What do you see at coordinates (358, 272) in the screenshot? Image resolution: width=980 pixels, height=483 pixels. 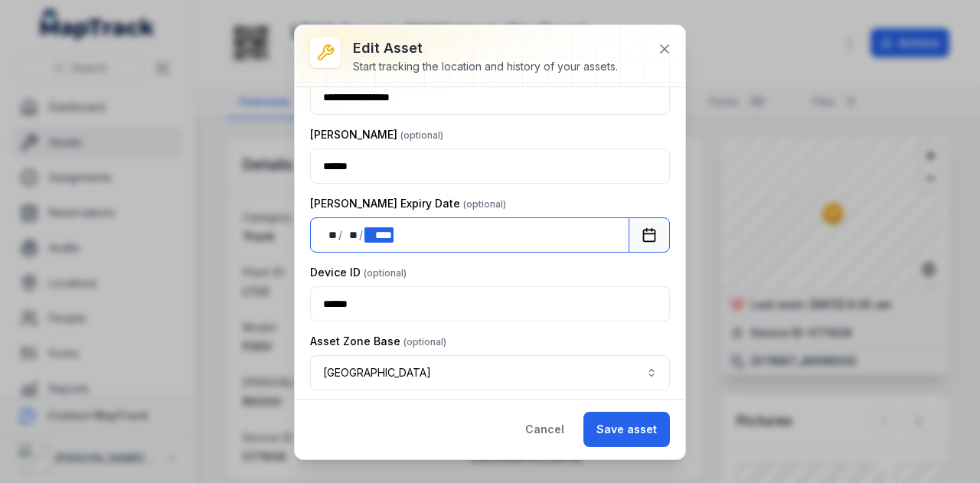 I see `label: Device ID` at bounding box center [358, 272].